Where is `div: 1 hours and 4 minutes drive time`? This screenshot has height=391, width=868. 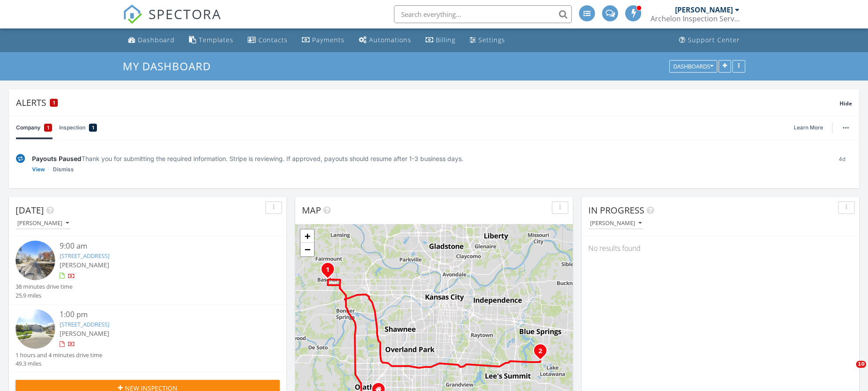
div: 1 hours and 4 minutes drive time is located at coordinates (59, 355).